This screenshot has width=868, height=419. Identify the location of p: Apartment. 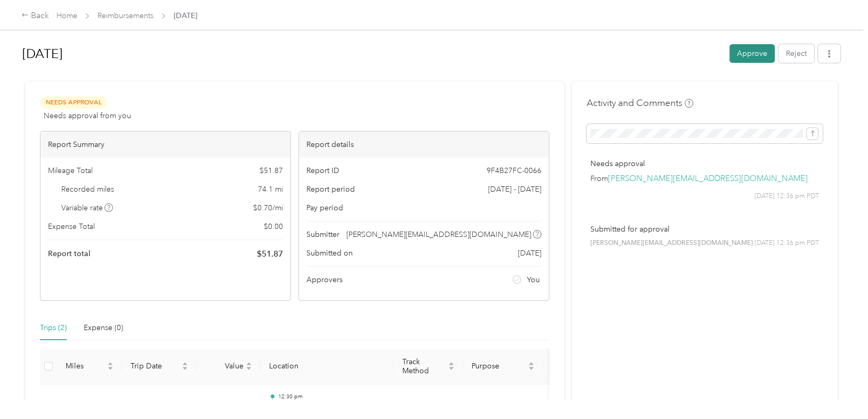
(332, 405).